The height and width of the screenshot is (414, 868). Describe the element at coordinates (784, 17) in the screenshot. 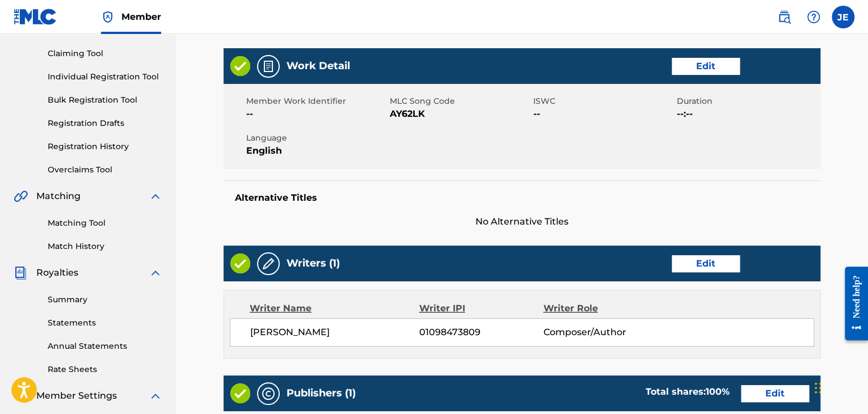

I see `img: search` at that location.